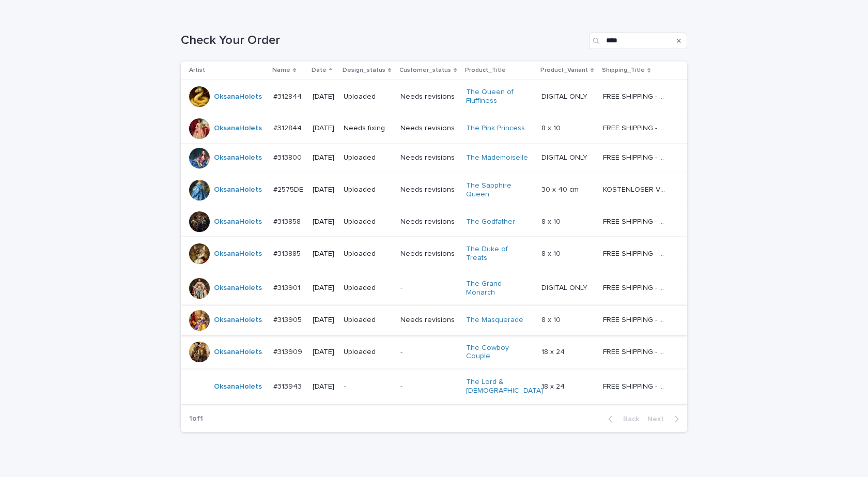 Image resolution: width=868 pixels, height=477 pixels. I want to click on a: The Queen of Fluffiness, so click(498, 96).